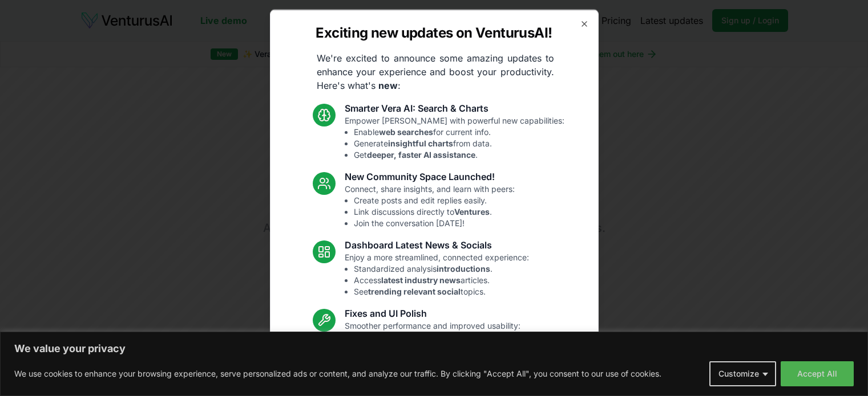 The image size is (868, 396). Describe the element at coordinates (405, 131) in the screenshot. I see `strong: web searches` at that location.